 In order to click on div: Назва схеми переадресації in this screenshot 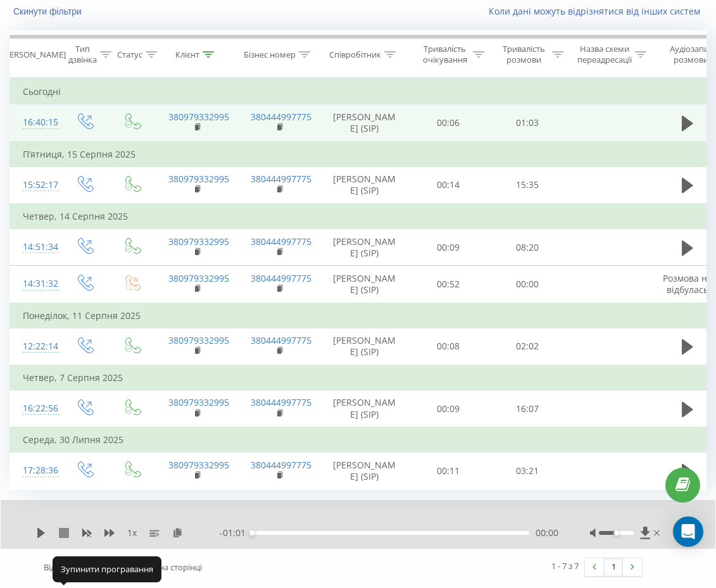, I will do `click(604, 54)`.